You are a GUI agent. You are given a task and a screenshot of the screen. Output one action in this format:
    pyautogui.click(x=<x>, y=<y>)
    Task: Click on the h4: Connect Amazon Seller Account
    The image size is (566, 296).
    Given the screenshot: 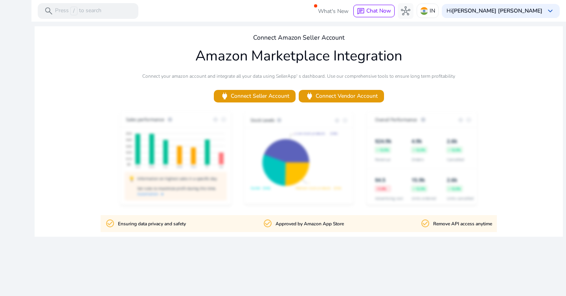 What is the action you would take?
    pyautogui.click(x=299, y=38)
    